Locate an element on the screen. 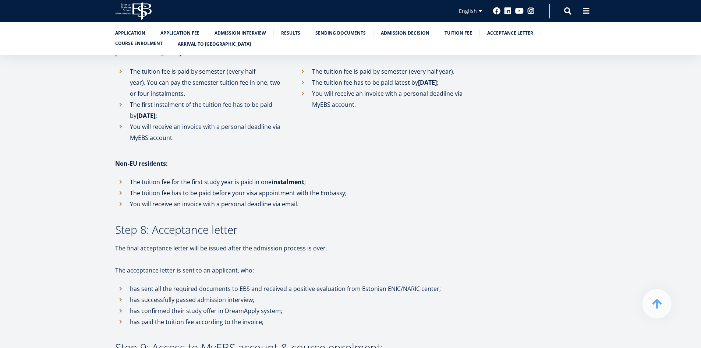  li: You will receive an invoice with a personal deadline via email. is located at coordinates (290, 204).